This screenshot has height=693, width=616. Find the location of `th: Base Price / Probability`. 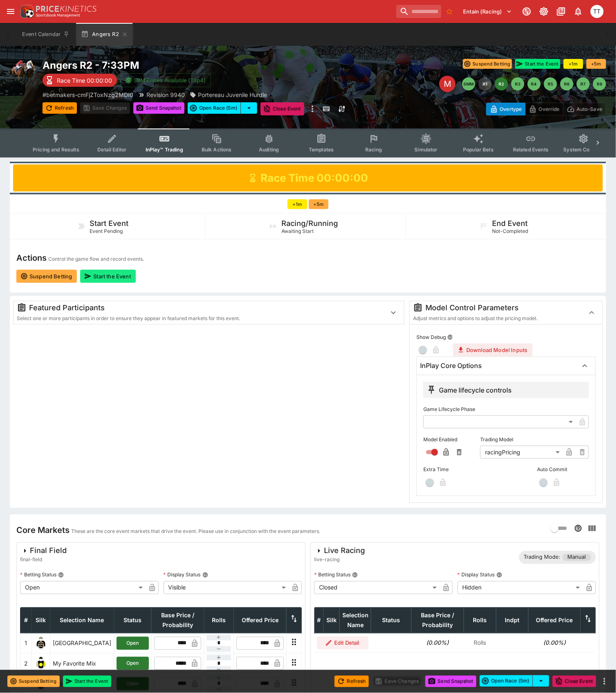

th: Base Price / Probability is located at coordinates (178, 620).